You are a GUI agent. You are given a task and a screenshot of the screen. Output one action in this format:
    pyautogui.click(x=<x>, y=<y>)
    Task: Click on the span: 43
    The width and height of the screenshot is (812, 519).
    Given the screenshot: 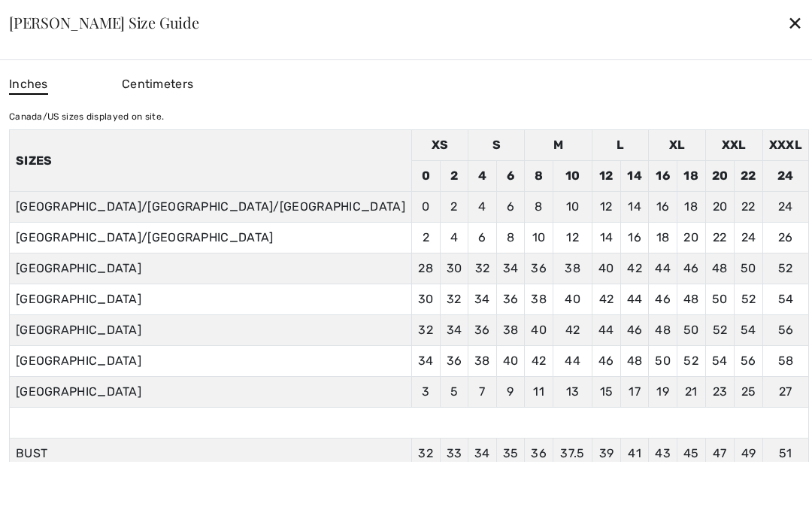 What is the action you would take?
    pyautogui.click(x=662, y=453)
    